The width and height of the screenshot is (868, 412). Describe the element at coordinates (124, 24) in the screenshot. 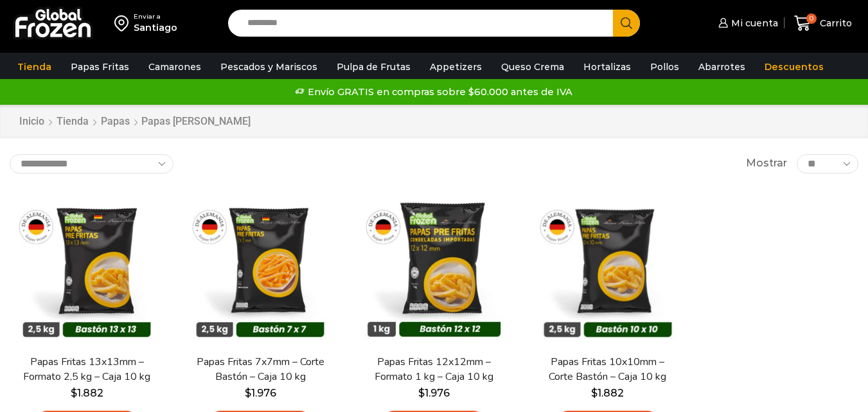

I see `img: address-field-icon.svg` at that location.